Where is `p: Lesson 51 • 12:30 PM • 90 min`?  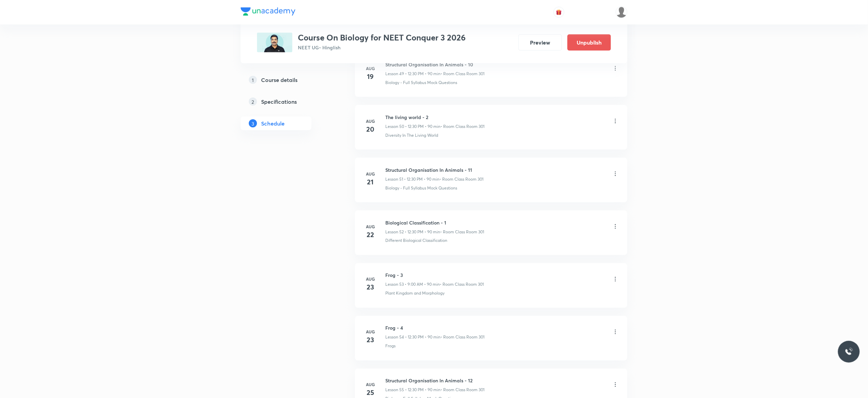
p: Lesson 51 • 12:30 PM • 90 min is located at coordinates (412, 179).